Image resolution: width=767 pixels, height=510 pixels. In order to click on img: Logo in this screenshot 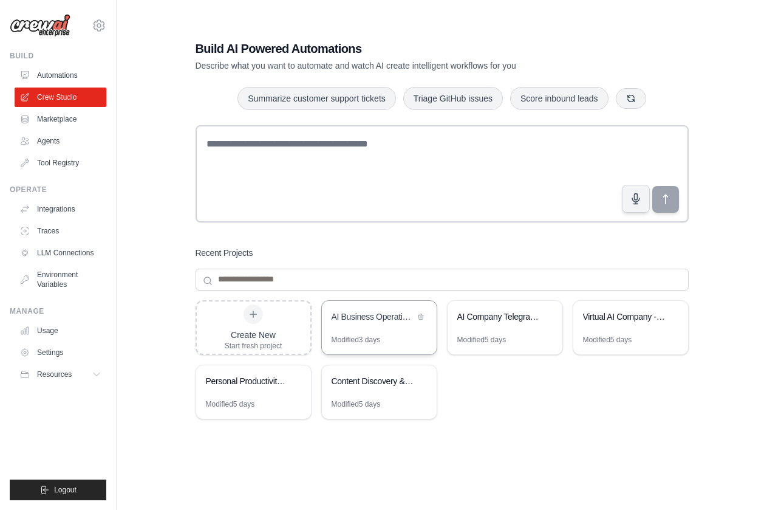, I will do `click(40, 26)`.